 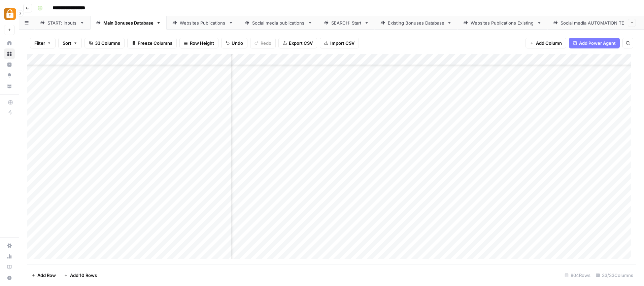 What do you see at coordinates (10, 256) in the screenshot?
I see `a: Usage` at bounding box center [10, 256].